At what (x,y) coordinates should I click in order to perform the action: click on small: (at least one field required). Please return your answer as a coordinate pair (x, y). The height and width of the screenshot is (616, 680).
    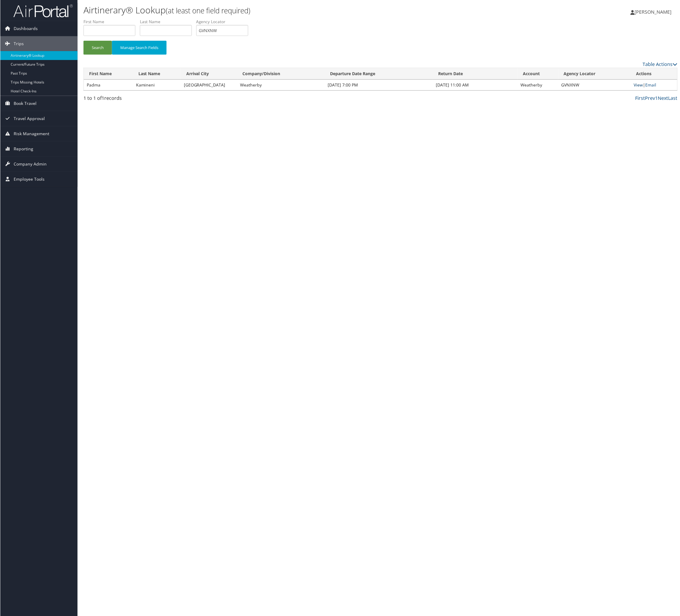
    Looking at the image, I should click on (208, 11).